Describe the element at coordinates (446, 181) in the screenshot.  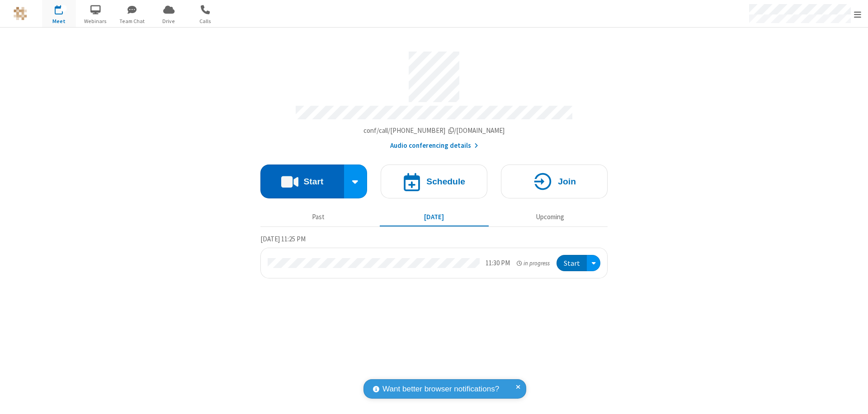
I see `h4: Schedule` at that location.